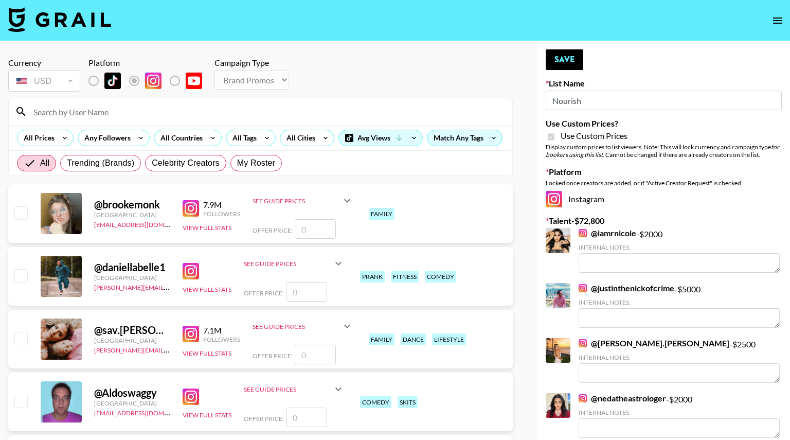 Image resolution: width=790 pixels, height=440 pixels. Describe the element at coordinates (132, 393) in the screenshot. I see `div: @ Aldoswaggy` at that location.